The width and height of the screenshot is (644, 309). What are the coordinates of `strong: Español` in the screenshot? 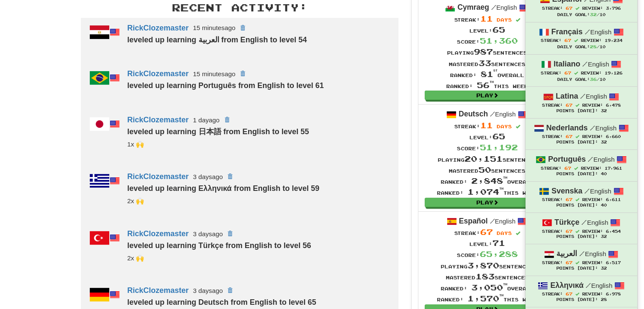 It's located at (474, 221).